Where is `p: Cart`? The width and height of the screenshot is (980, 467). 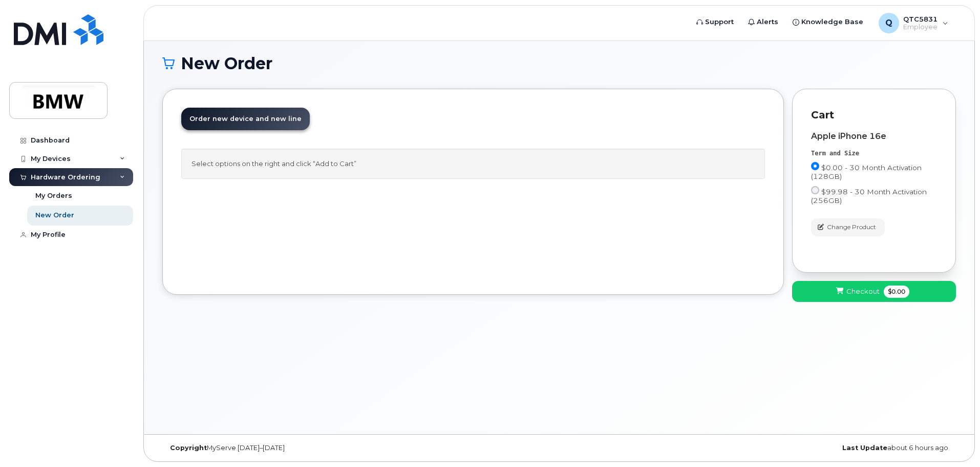 p: Cart is located at coordinates (874, 114).